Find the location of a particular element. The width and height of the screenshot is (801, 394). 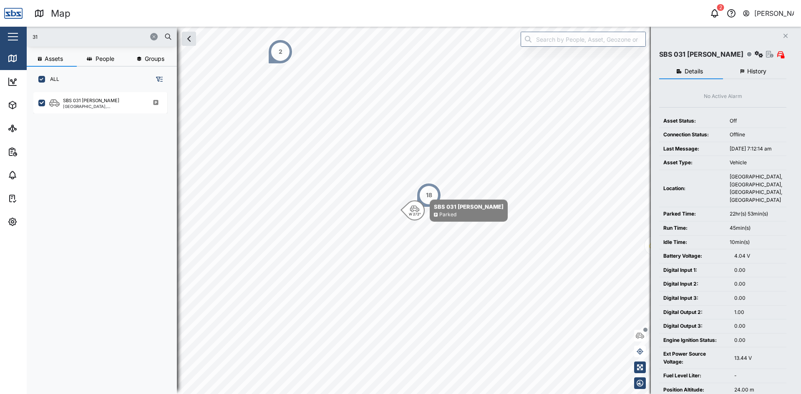

div: 1.00 is located at coordinates (758, 313).